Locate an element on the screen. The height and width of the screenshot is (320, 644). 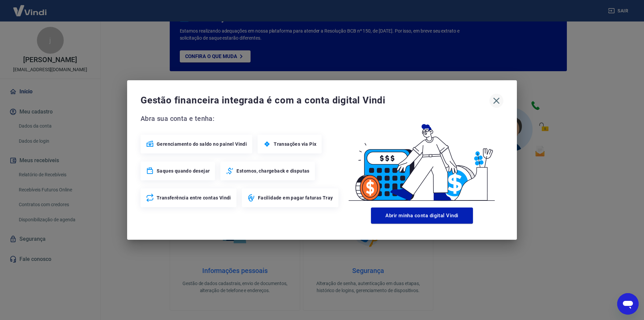
button: Abrir minha conta digital Vindi is located at coordinates (422, 216).